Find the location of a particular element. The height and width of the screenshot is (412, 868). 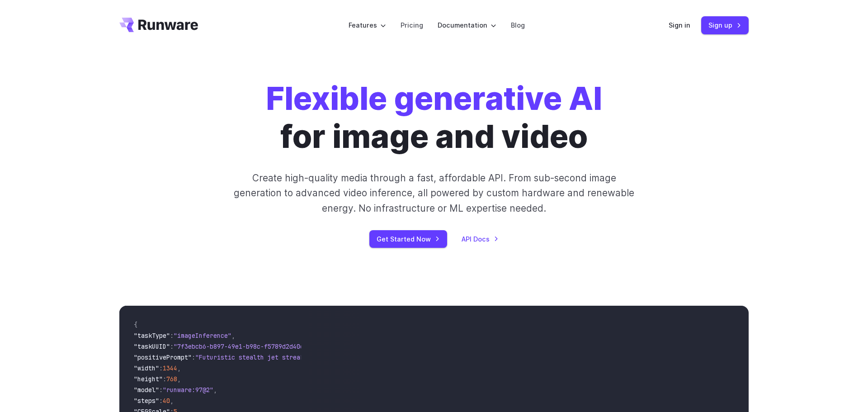

span: "taskUUID" is located at coordinates (152, 346).